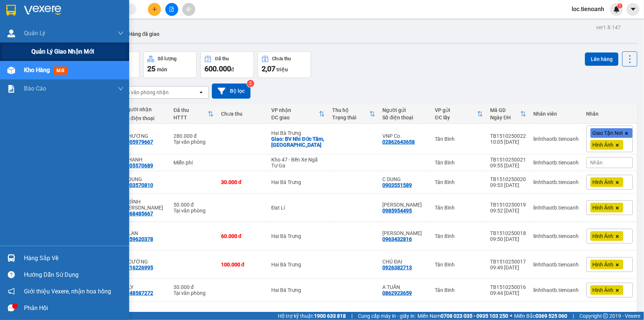 This screenshot has height=320, width=644. What do you see at coordinates (138, 185) in the screenshot?
I see `div: 0903570810` at bounding box center [138, 185].